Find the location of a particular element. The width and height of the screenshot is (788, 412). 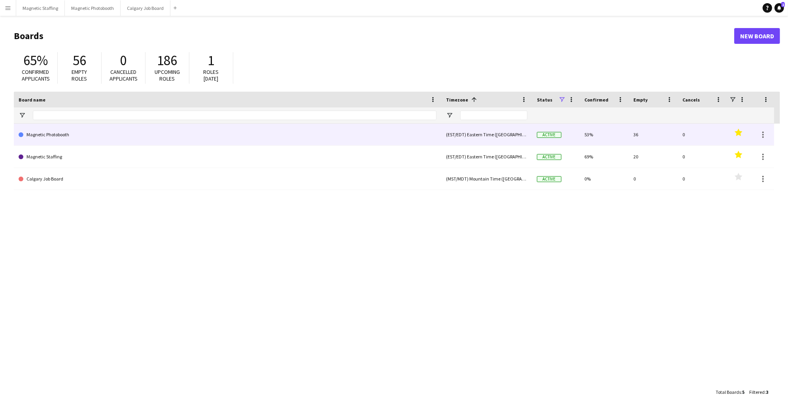

a: Magnetic Staffing is located at coordinates (227, 157).